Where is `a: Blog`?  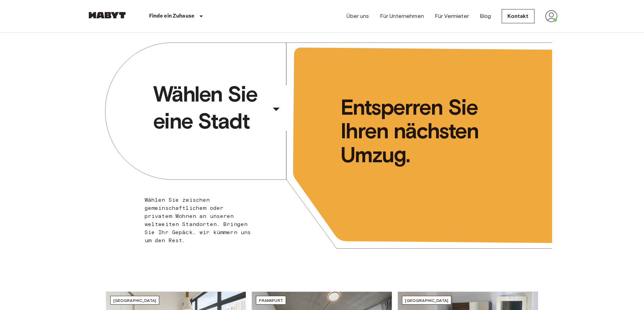 a: Blog is located at coordinates (485, 16).